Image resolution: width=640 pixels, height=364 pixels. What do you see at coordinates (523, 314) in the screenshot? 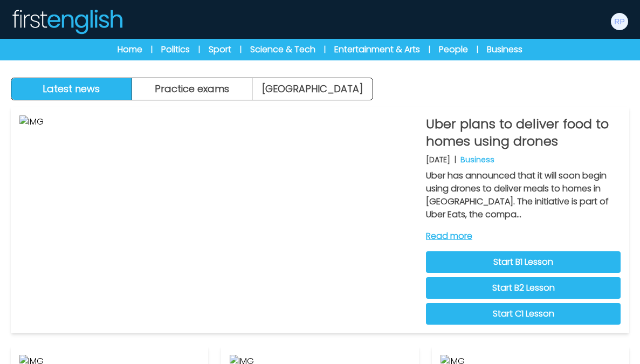
I see `a: Start C1 Lesson` at bounding box center [523, 314].